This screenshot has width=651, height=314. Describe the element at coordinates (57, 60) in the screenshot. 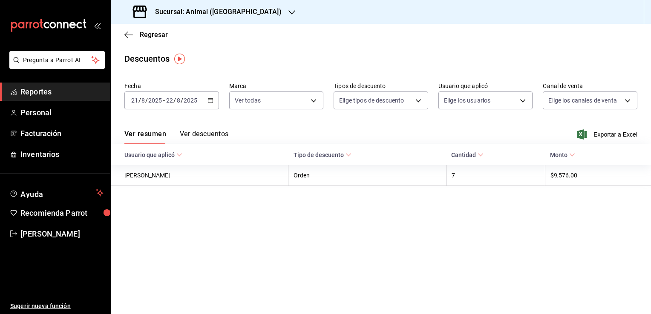

I see `span: Pregunta a Parrot AI` at that location.